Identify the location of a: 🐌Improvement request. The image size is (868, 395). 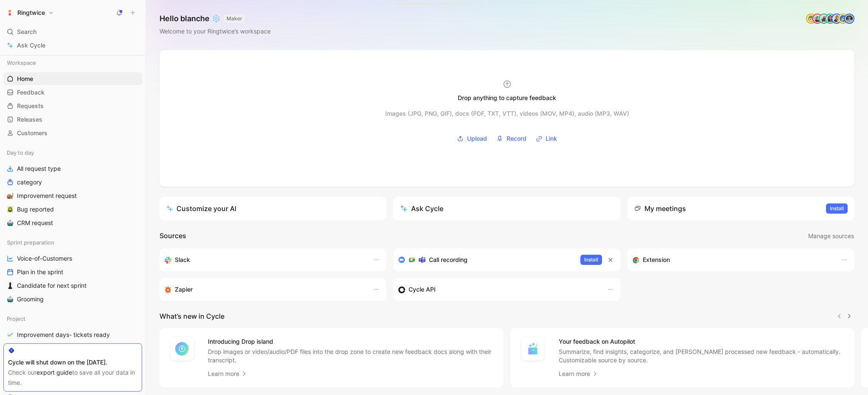
(73, 195).